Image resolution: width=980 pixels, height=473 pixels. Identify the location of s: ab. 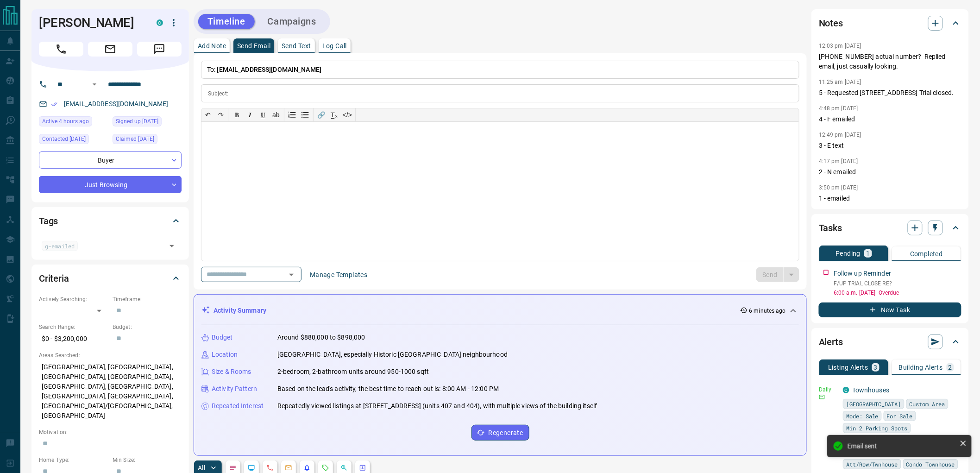
(276, 115).